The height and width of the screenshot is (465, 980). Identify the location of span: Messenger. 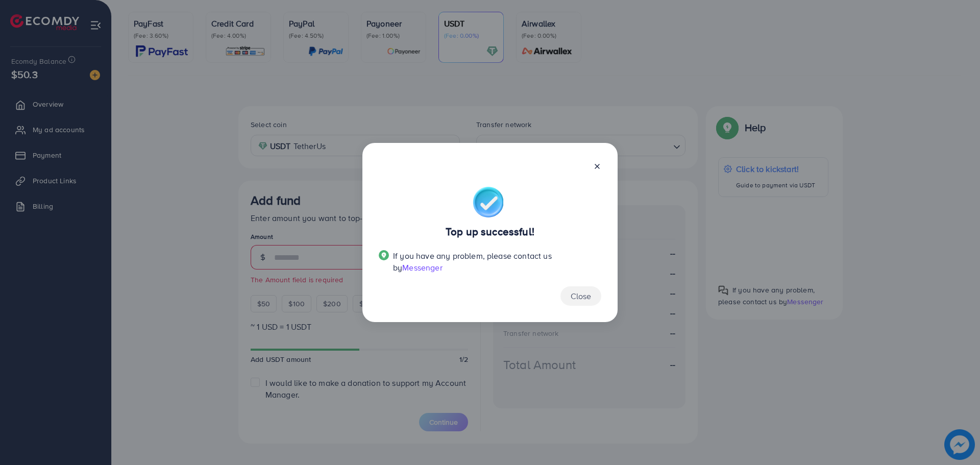
(422, 268).